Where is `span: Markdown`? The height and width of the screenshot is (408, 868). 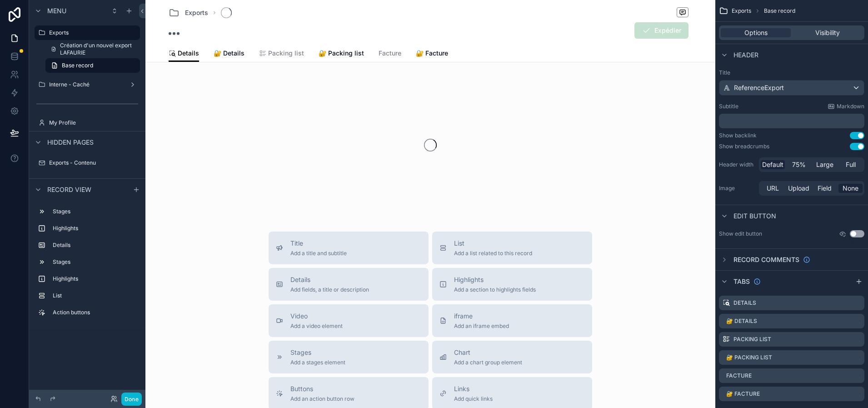
span: Markdown is located at coordinates (850, 106).